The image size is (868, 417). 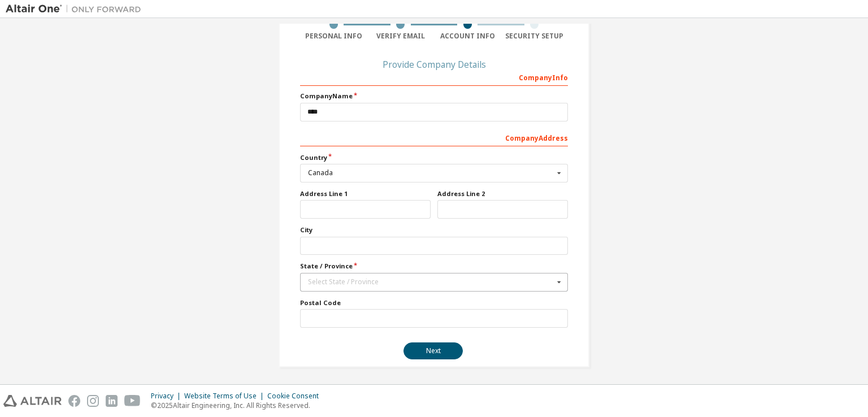 What do you see at coordinates (434, 230) in the screenshot?
I see `label: City` at bounding box center [434, 230].